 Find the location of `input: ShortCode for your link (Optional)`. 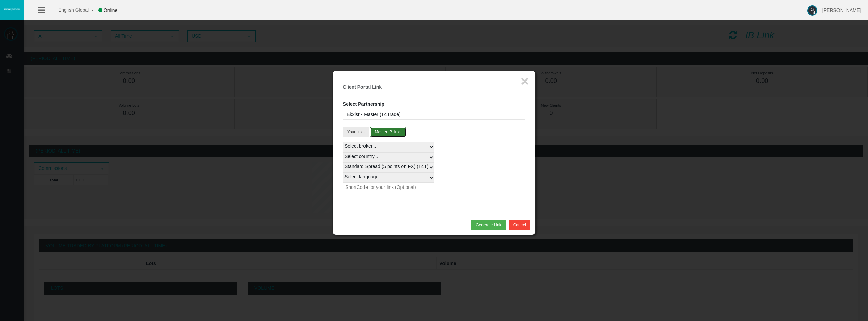

input: ShortCode for your link (Optional) is located at coordinates (388, 188).